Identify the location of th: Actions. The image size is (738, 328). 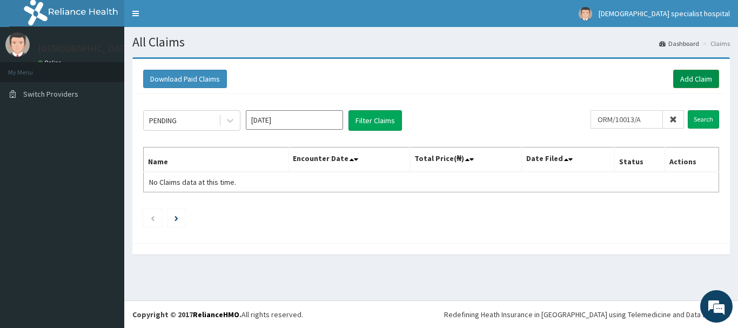
(691, 160).